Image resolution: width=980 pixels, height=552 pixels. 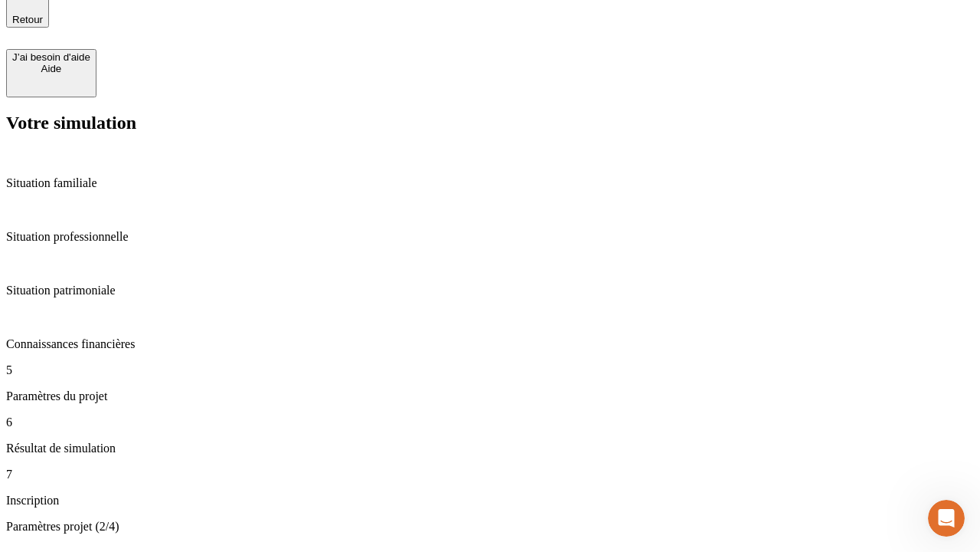 I want to click on p: Situation familiale, so click(x=490, y=183).